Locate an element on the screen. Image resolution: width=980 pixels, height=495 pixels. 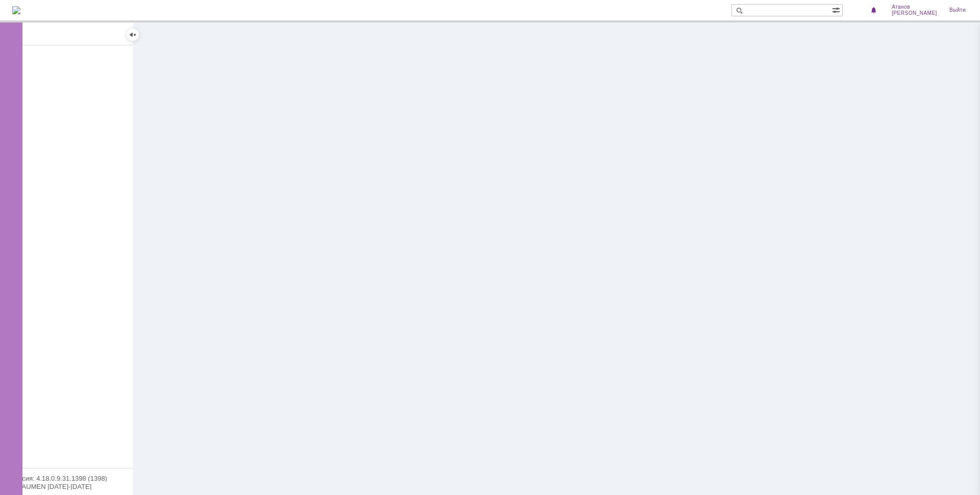
span: Расширенный поиск is located at coordinates (837, 9).